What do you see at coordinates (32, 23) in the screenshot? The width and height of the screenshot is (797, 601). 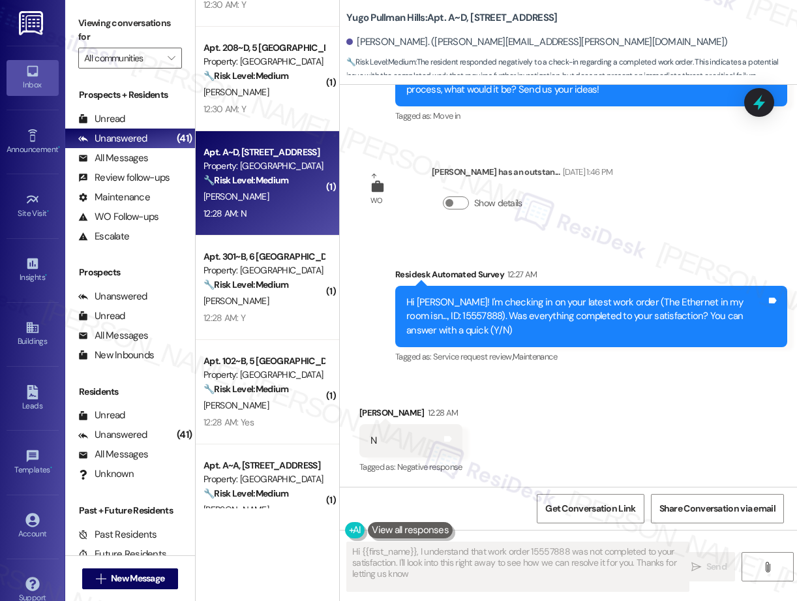 I see `img: ResiDesk Logo` at bounding box center [32, 23].